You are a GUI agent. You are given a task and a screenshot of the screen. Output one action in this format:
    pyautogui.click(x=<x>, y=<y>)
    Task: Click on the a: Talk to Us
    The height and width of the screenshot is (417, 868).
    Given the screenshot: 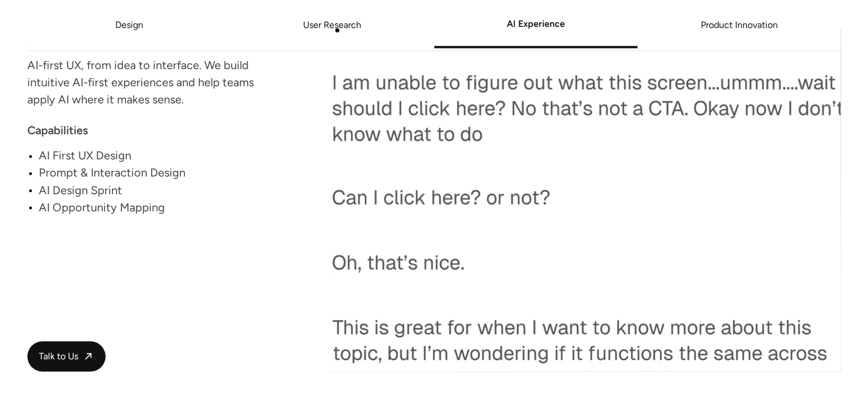 What is the action you would take?
    pyautogui.click(x=66, y=355)
    